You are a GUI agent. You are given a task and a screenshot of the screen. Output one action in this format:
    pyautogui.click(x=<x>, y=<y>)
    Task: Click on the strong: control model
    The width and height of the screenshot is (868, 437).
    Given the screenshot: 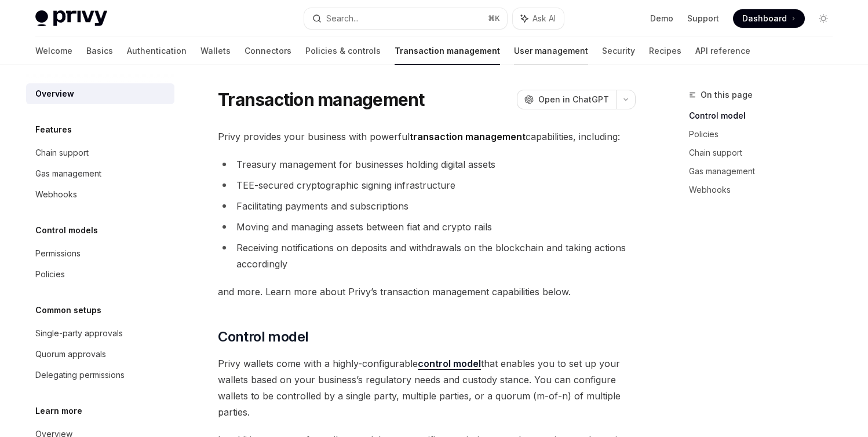 What is the action you would take?
    pyautogui.click(x=449, y=364)
    